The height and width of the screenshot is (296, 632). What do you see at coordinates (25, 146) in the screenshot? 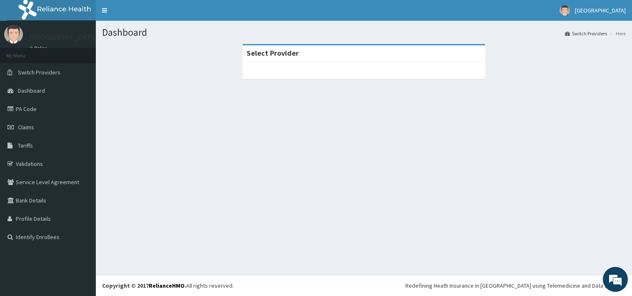
I see `span: Tariffs` at bounding box center [25, 146].